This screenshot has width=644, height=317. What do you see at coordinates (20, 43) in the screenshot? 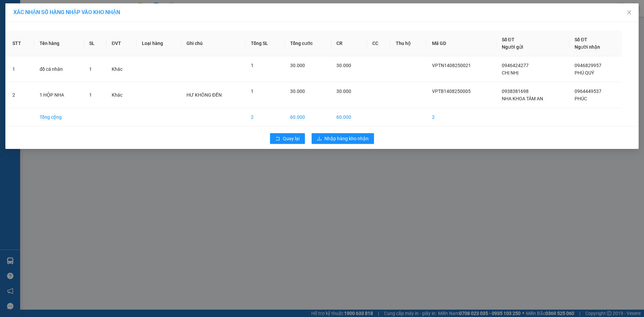
I see `th: STT` at bounding box center [20, 43].